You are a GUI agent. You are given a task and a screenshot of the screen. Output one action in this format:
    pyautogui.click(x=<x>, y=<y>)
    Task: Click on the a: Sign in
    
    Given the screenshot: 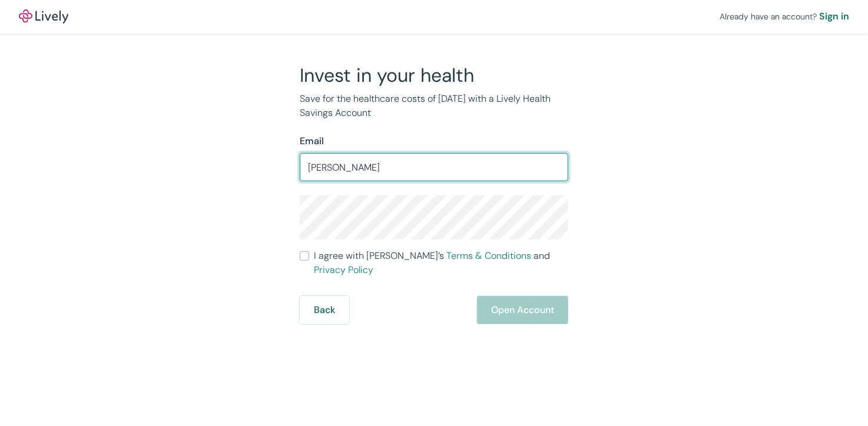 What is the action you would take?
    pyautogui.click(x=834, y=17)
    